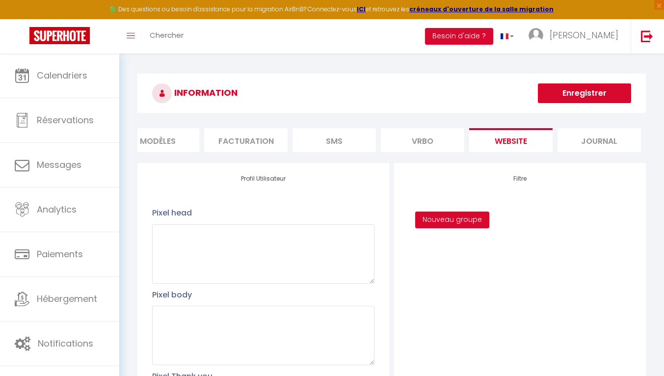 Image resolution: width=664 pixels, height=376 pixels. What do you see at coordinates (62, 75) in the screenshot?
I see `span: Calendriers` at bounding box center [62, 75].